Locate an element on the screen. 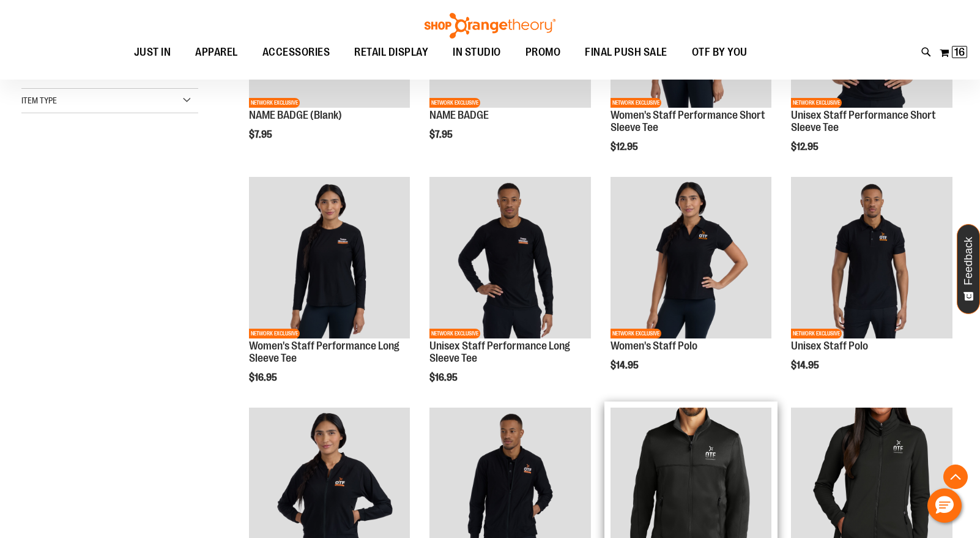 Image resolution: width=980 pixels, height=538 pixels. span: IN STUDIO is located at coordinates (477, 52).